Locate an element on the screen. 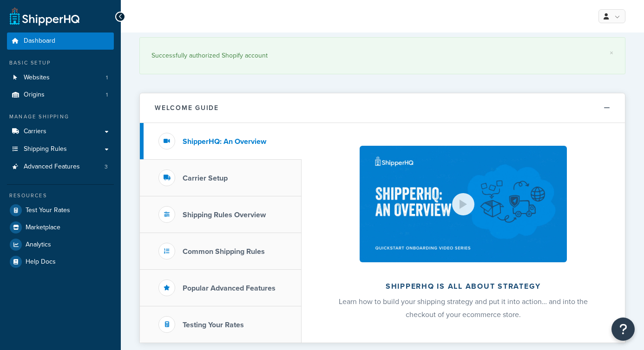  div: Manage Shipping is located at coordinates (60, 117).